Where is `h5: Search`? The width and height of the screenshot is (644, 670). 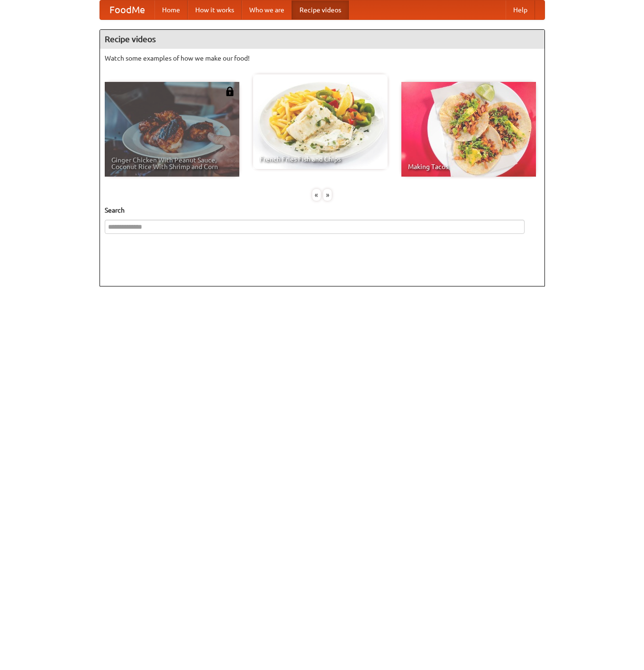
h5: Search is located at coordinates (322, 210).